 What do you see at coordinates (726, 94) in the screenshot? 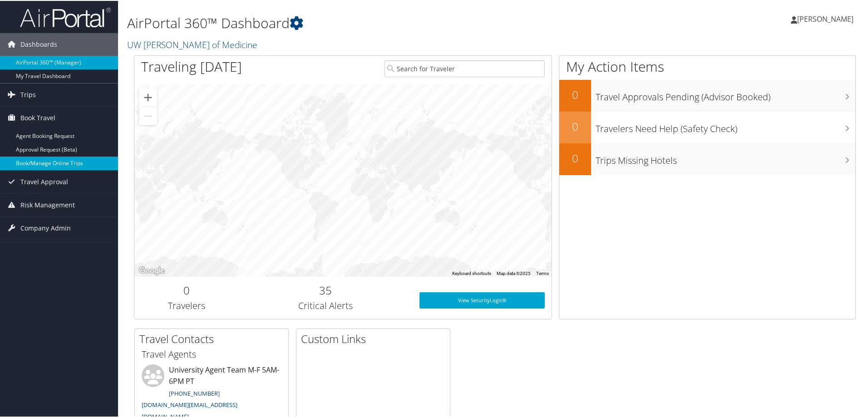
I see `h3: Travel Approvals Pending (Advisor Booked)` at bounding box center [726, 94].